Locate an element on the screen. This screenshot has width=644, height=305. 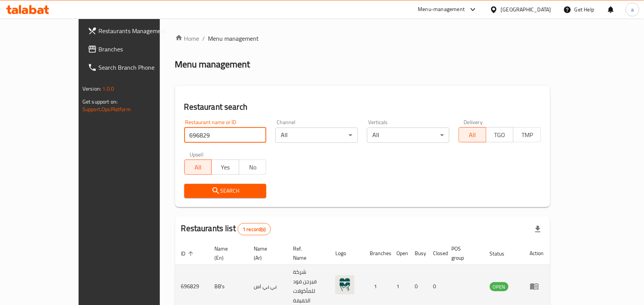
div: Menu is located at coordinates (537, 286).